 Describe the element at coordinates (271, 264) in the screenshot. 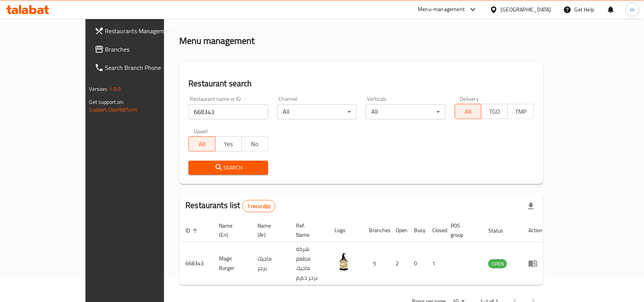

I see `td: ماجيك برجر` at that location.